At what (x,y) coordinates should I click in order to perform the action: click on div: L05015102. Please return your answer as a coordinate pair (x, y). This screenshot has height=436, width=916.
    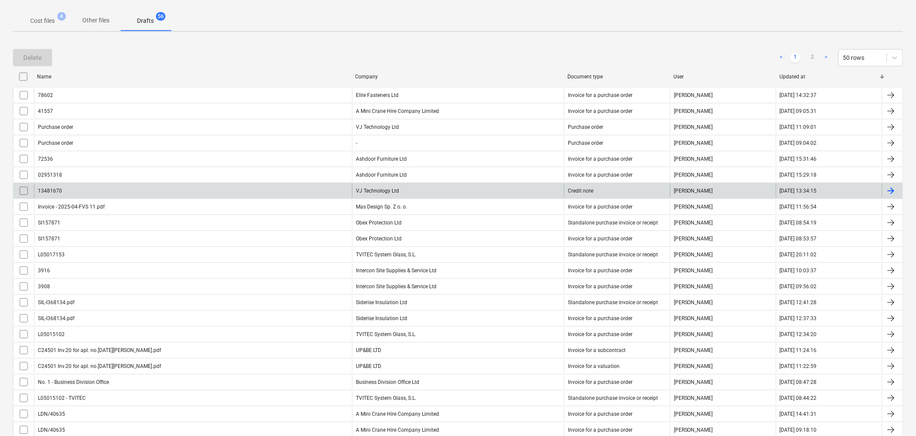
    Looking at the image, I should click on (51, 335).